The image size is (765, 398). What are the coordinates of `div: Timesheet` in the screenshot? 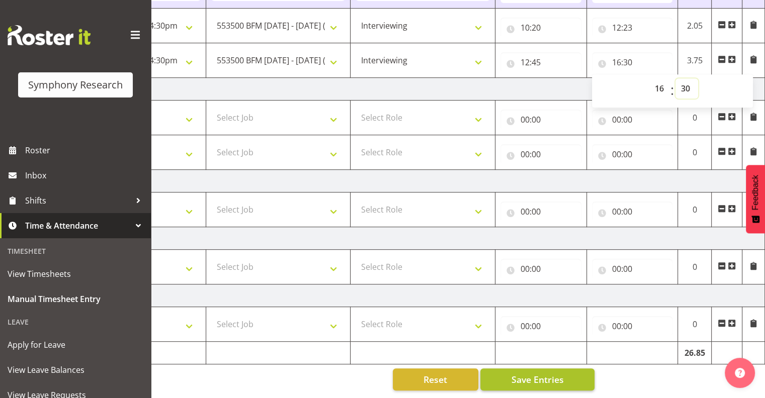 It's located at (75, 251).